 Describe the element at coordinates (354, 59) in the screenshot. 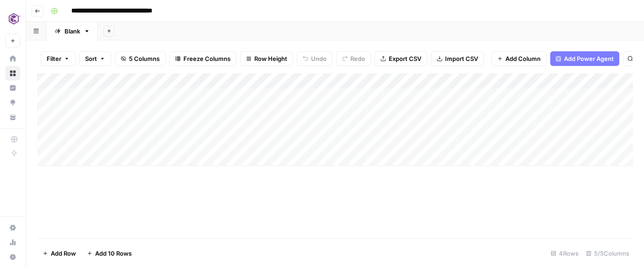

I see `button: Redo` at that location.